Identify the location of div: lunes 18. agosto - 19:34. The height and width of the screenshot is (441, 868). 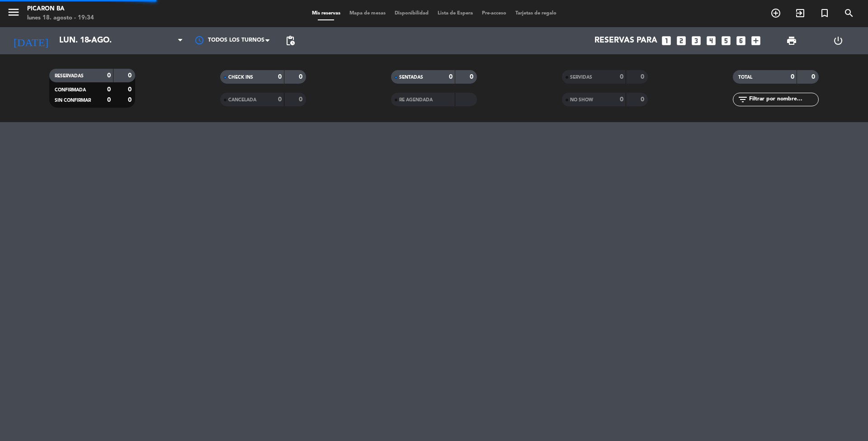
(60, 18).